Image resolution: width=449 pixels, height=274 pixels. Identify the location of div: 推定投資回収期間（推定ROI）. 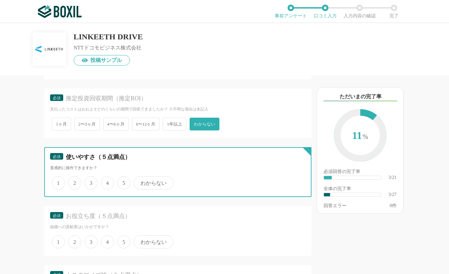
(181, 98).